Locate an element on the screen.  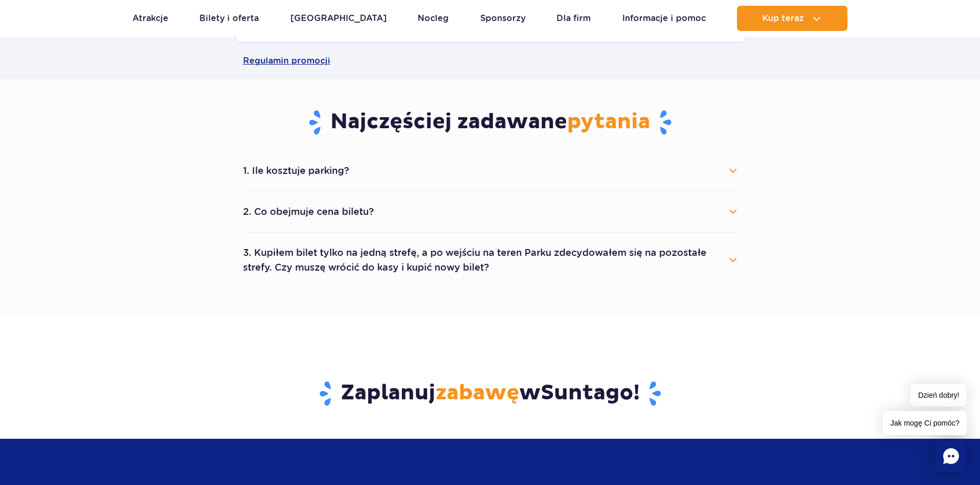
h2: Zaplanuj w ! is located at coordinates (490, 394).